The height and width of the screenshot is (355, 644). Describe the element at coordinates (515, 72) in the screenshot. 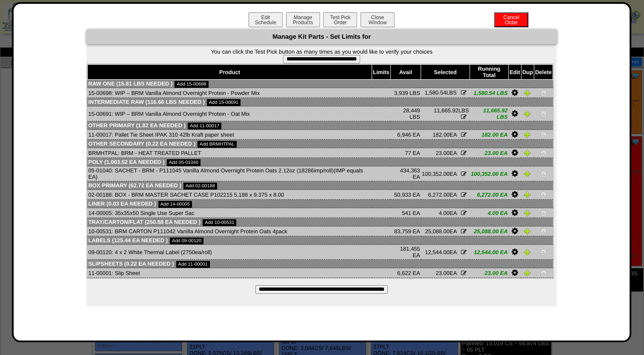

I see `th: Edit` at that location.